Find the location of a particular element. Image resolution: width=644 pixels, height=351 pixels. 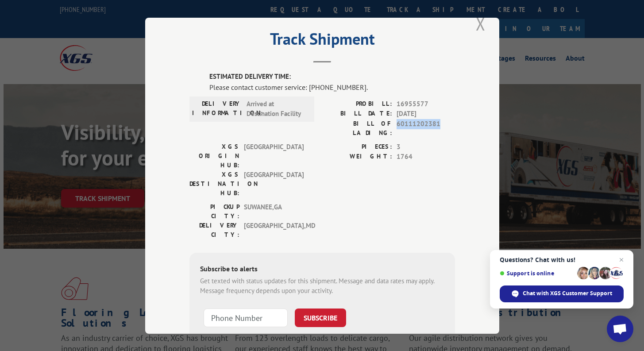

label: XGS DESTINATION HUB: is located at coordinates (214, 183).